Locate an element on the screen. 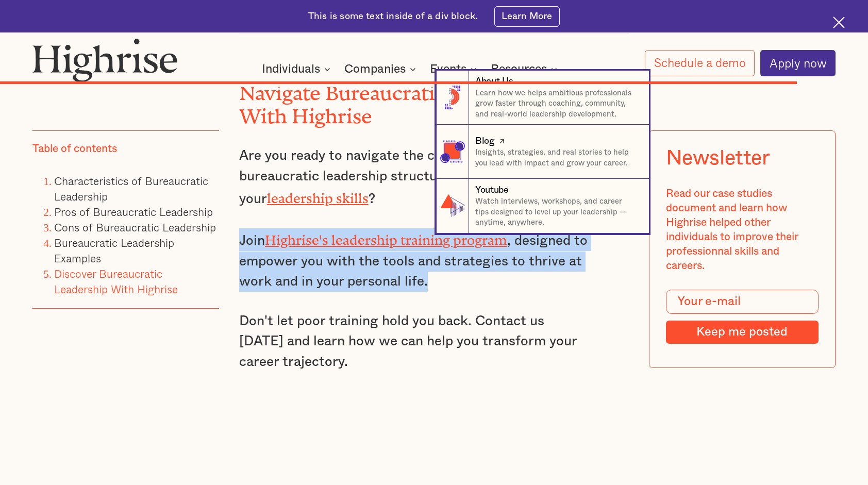 The width and height of the screenshot is (868, 485). input: Your e-mail is located at coordinates (742, 302).